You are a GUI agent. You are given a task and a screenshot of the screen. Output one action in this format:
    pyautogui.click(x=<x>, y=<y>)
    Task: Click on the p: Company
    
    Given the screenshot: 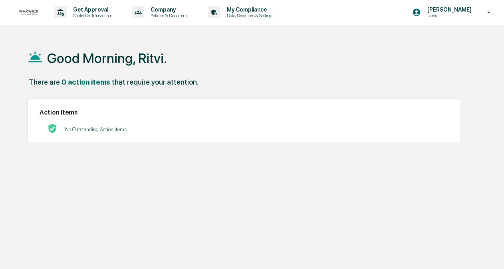 What is the action you would take?
    pyautogui.click(x=168, y=10)
    